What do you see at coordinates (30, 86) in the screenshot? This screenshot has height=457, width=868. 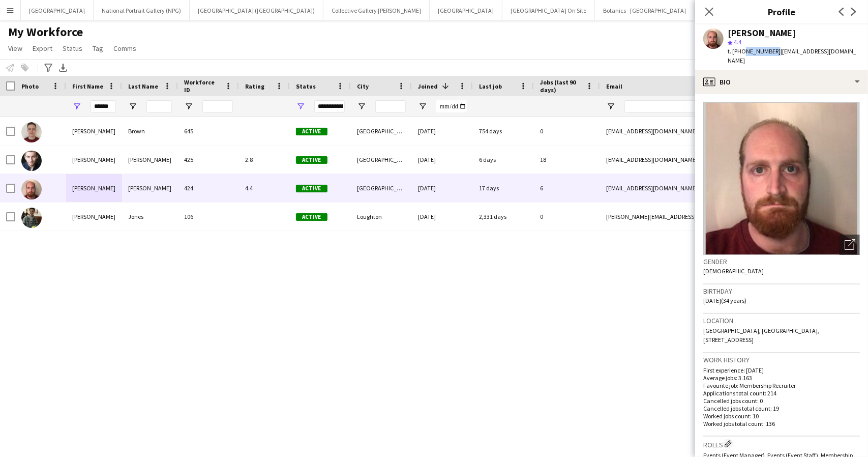 I see `span: Photo` at bounding box center [30, 86].